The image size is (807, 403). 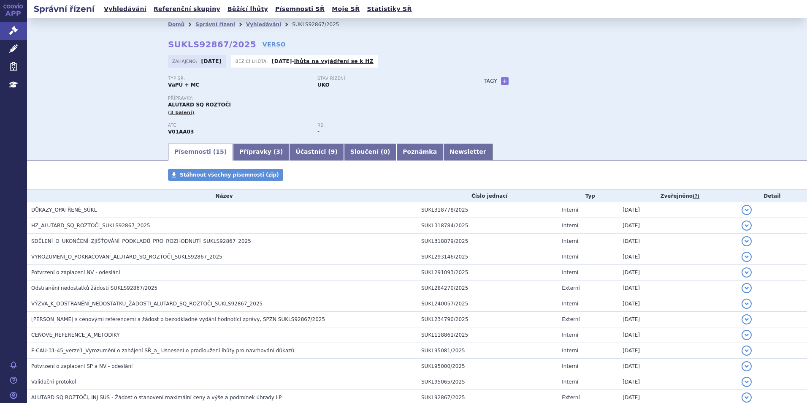 I want to click on td: SUKL284270/2025, so click(x=487, y=288).